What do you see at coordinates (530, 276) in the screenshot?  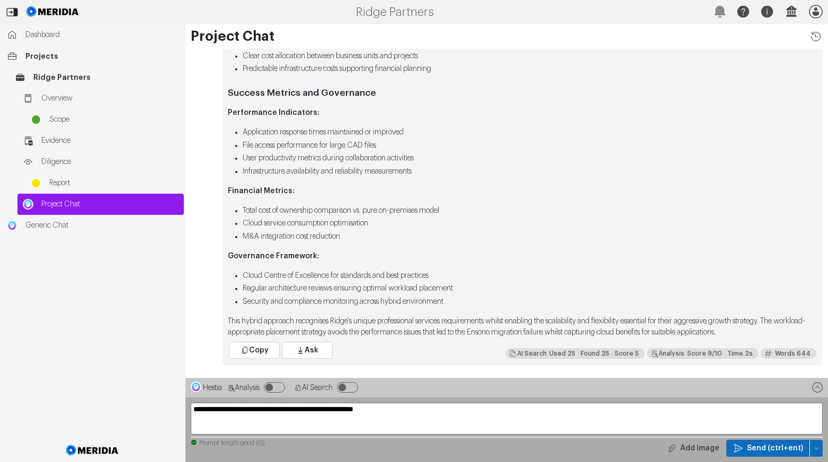 I see `li: Cloud Centre of Excellence for standards and best practices` at bounding box center [530, 276].